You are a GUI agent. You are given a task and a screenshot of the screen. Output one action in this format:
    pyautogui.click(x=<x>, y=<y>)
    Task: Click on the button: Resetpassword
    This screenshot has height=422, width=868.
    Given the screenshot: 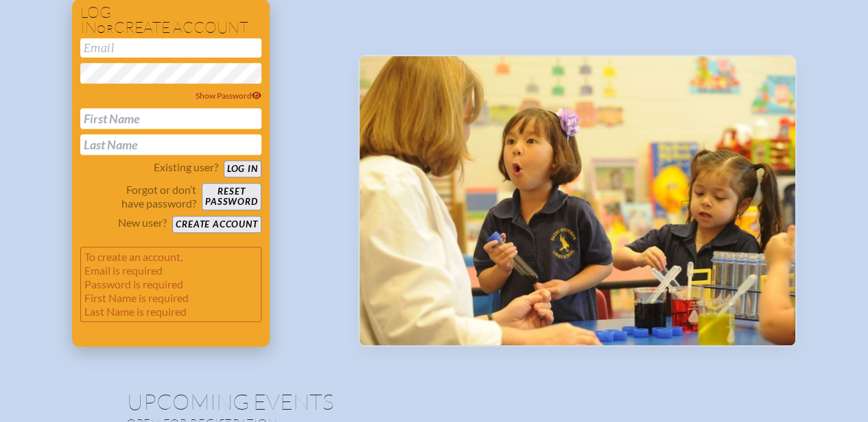 What is the action you would take?
    pyautogui.click(x=231, y=197)
    